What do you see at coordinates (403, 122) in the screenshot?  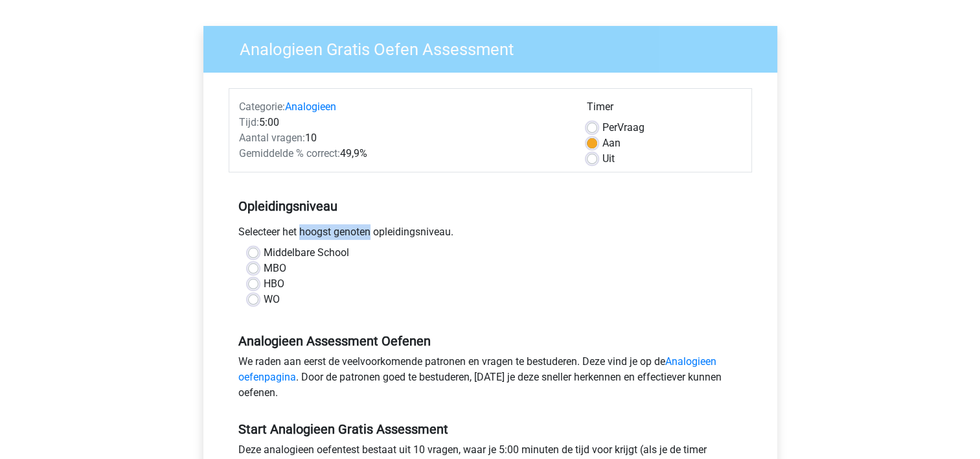 I see `div: 5:00` at bounding box center [403, 122].